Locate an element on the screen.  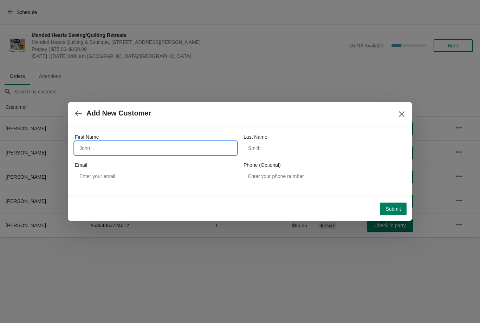
input: Smith is located at coordinates (324, 148).